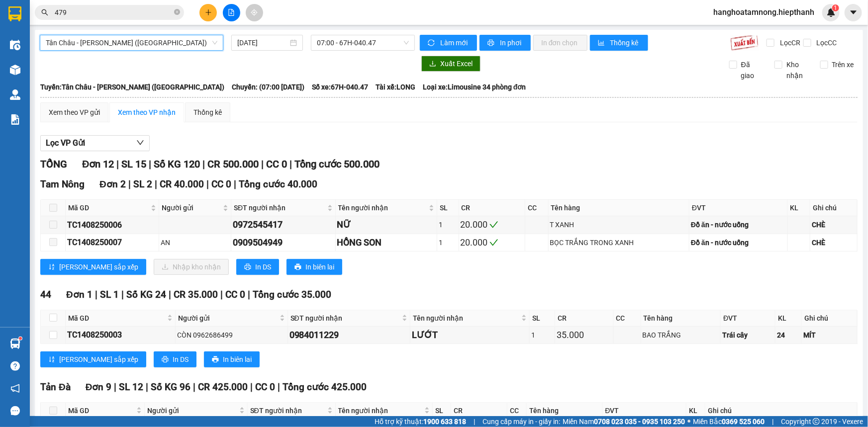 This screenshot has height=427, width=868. What do you see at coordinates (208, 13) in the screenshot?
I see `span: plus` at bounding box center [208, 13].